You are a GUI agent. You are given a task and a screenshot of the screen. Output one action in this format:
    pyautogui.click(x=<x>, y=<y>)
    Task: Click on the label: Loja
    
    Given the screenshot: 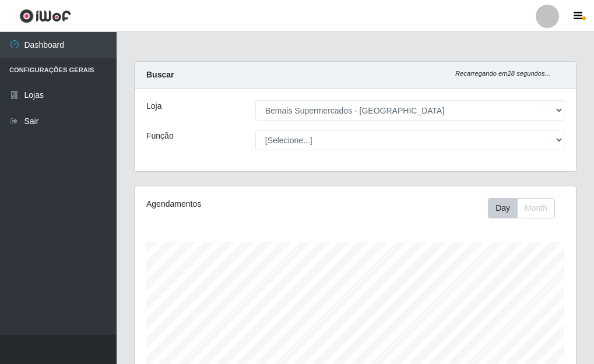 What is the action you would take?
    pyautogui.click(x=154, y=106)
    